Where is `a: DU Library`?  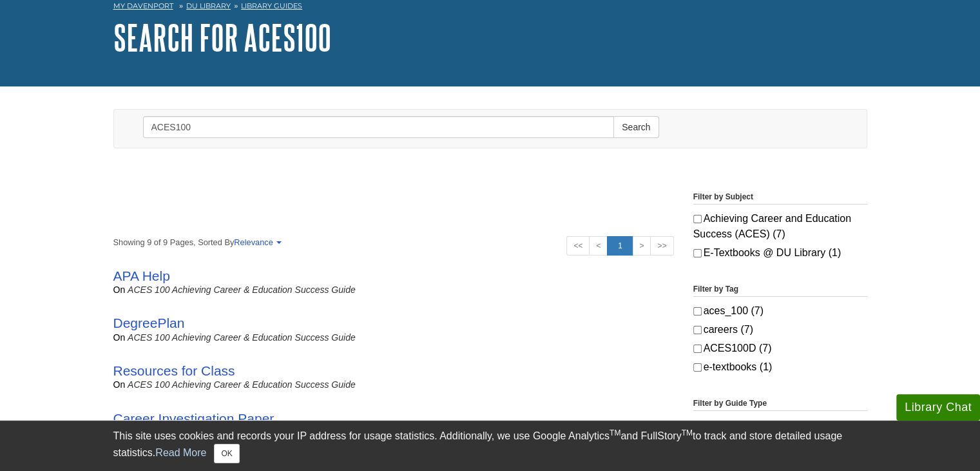 a: DU Library is located at coordinates (208, 6).